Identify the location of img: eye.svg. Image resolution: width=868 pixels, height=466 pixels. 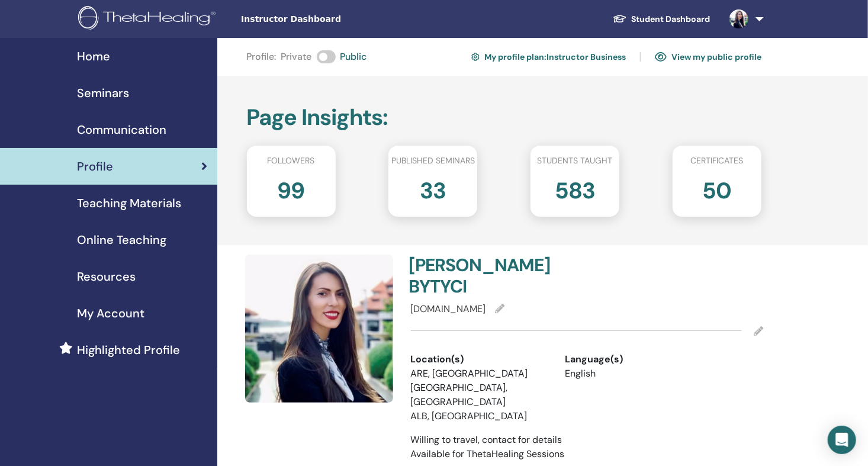
(661, 57).